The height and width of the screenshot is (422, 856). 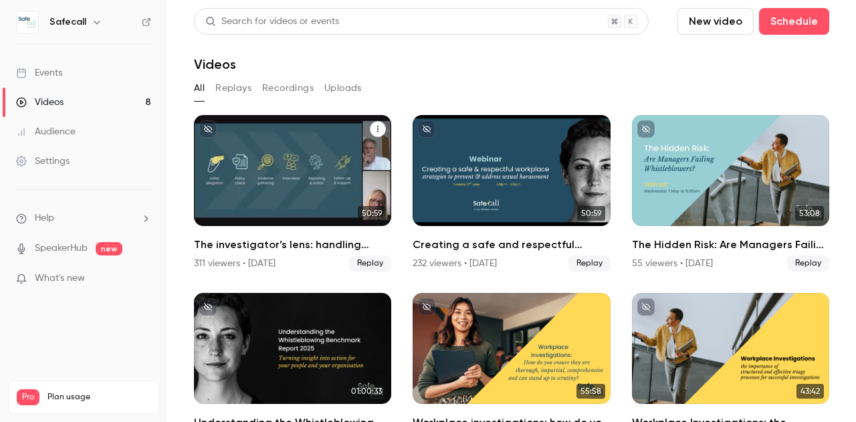 What do you see at coordinates (288, 88) in the screenshot?
I see `button: Recordings` at bounding box center [288, 88].